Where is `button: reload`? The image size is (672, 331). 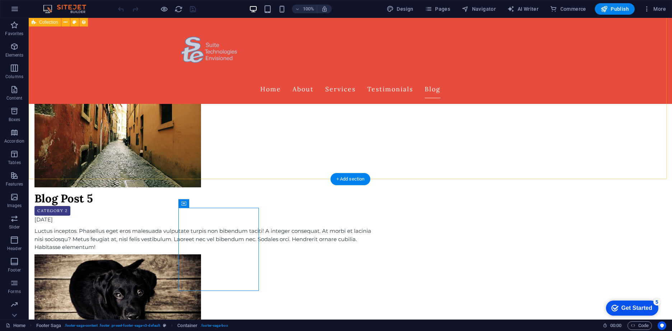
button: reload is located at coordinates (178, 9).